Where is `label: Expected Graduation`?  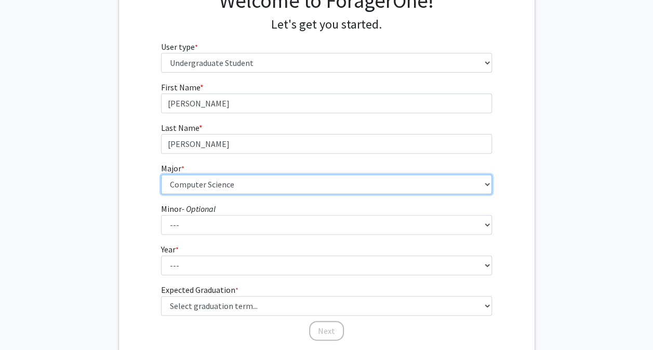 label: Expected Graduation is located at coordinates (200, 290).